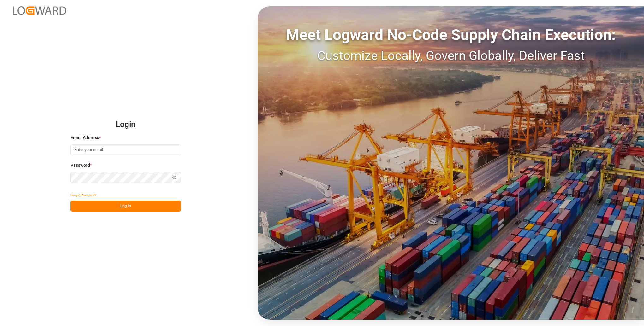 The image size is (644, 326). I want to click on img: Logward_new_orange.png, so click(39, 11).